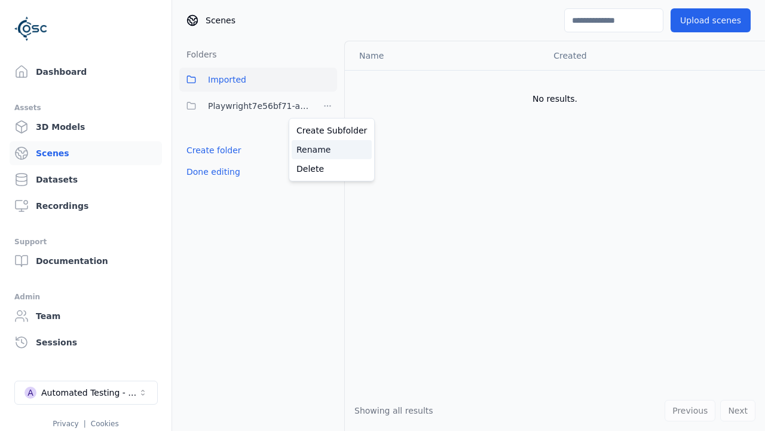  I want to click on div: Delete, so click(332, 169).